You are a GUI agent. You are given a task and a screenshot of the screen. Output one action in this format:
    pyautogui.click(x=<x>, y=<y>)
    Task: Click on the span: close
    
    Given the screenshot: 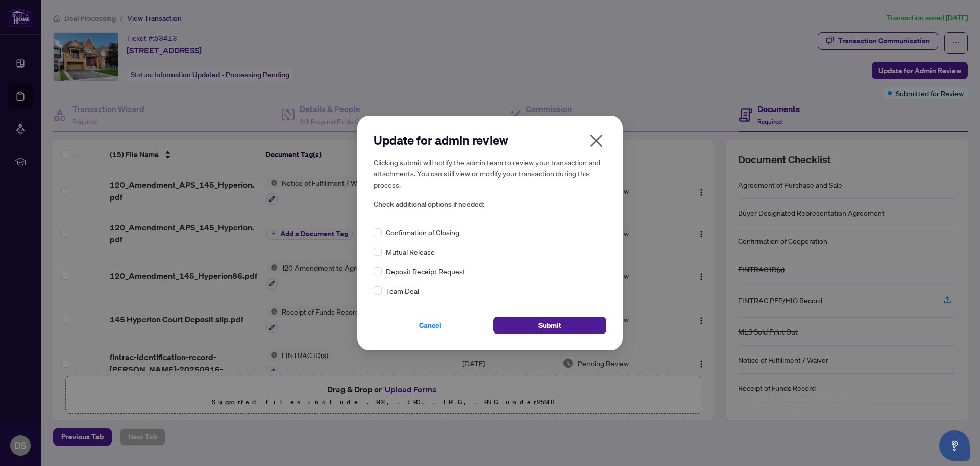 What is the action you would take?
    pyautogui.click(x=597, y=141)
    